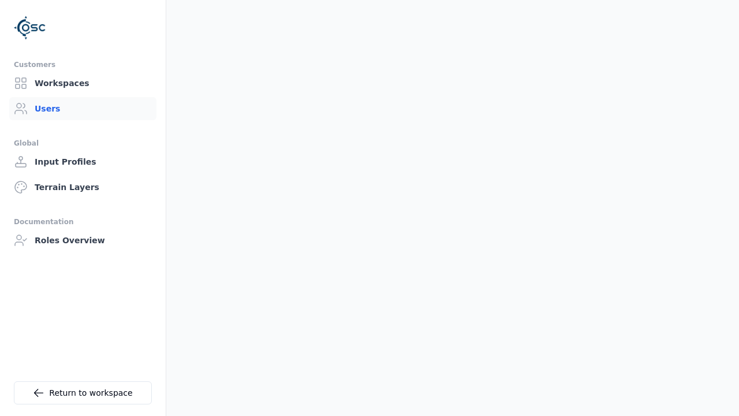 Image resolution: width=739 pixels, height=416 pixels. Describe the element at coordinates (83, 65) in the screenshot. I see `div: Customers` at that location.